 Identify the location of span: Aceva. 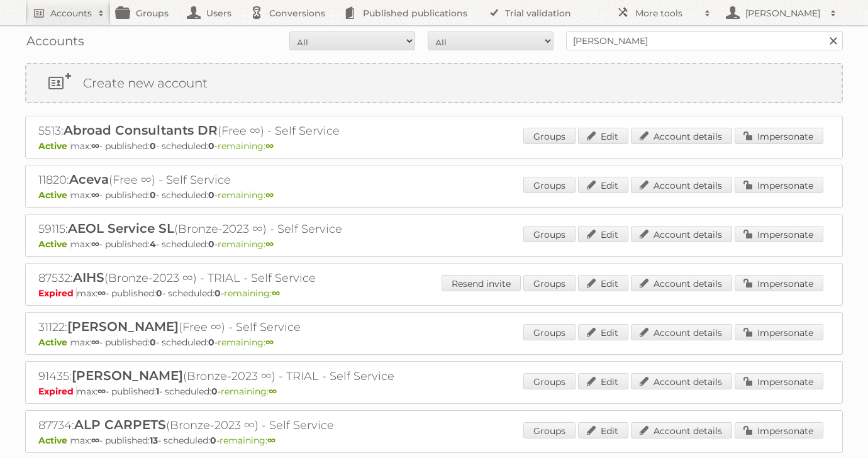
(89, 180).